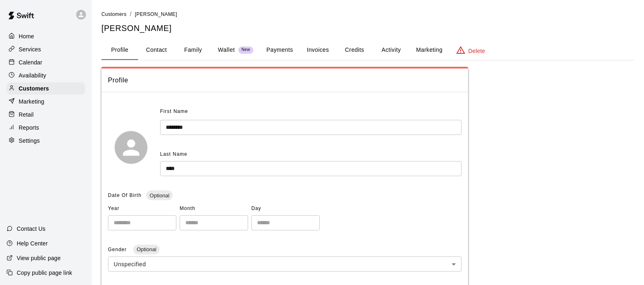 The height and width of the screenshot is (285, 644). Describe the element at coordinates (226, 50) in the screenshot. I see `p: Wallet` at that location.